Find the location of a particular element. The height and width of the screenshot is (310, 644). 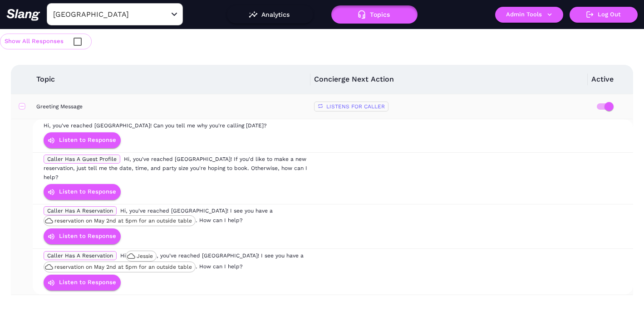

th: Concierge Next Action is located at coordinates (449, 79).